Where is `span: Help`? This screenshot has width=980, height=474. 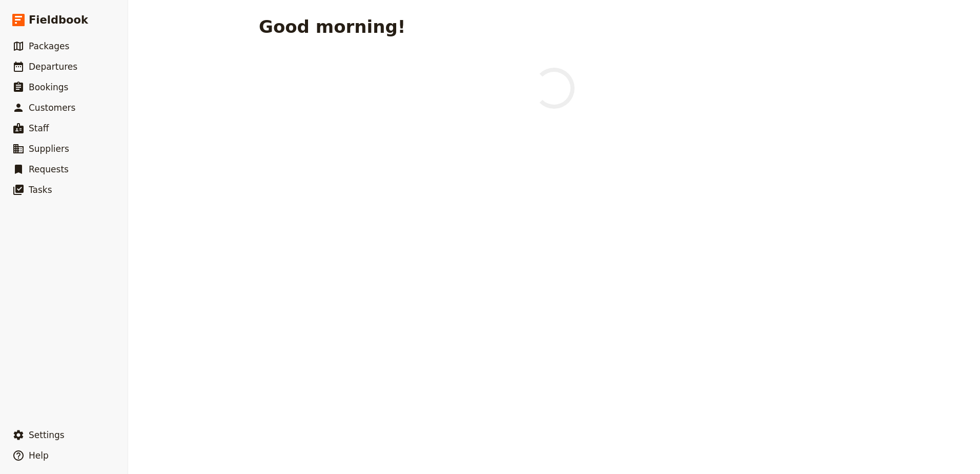
span: Help is located at coordinates (38, 455).